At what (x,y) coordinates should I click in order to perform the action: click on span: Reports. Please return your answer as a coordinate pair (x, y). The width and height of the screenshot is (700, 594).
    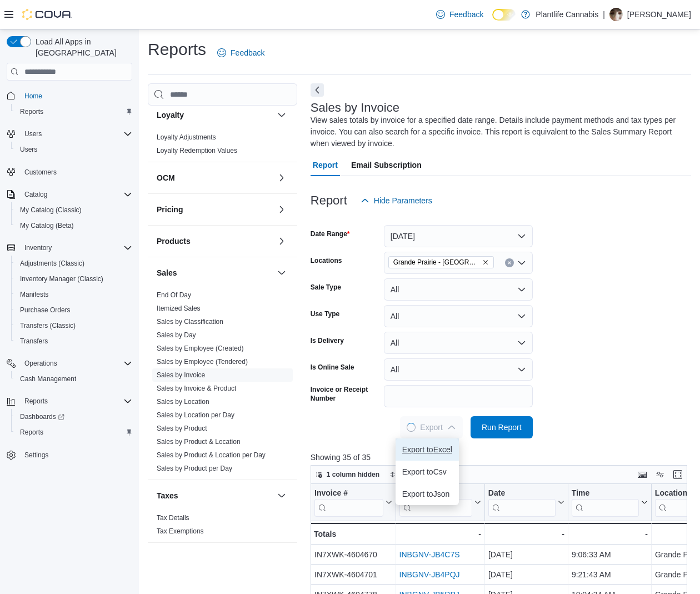
    Looking at the image, I should click on (32, 112).